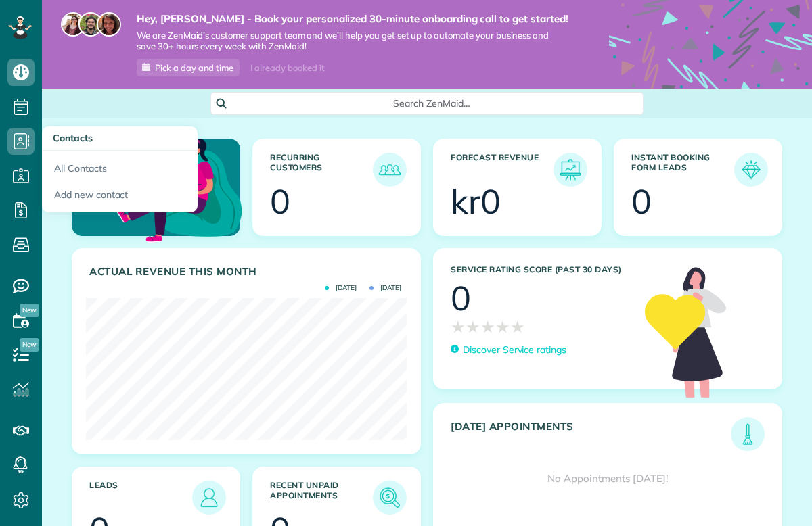 The height and width of the screenshot is (526, 812). What do you see at coordinates (541, 269) in the screenshot?
I see `h3: Service Rating score (past 30 days)` at bounding box center [541, 269].